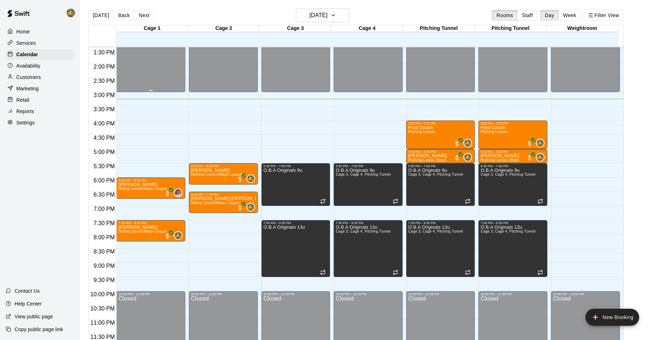 This screenshot has width=658, height=340. Describe the element at coordinates (604, 15) in the screenshot. I see `button: Filter View` at that location.